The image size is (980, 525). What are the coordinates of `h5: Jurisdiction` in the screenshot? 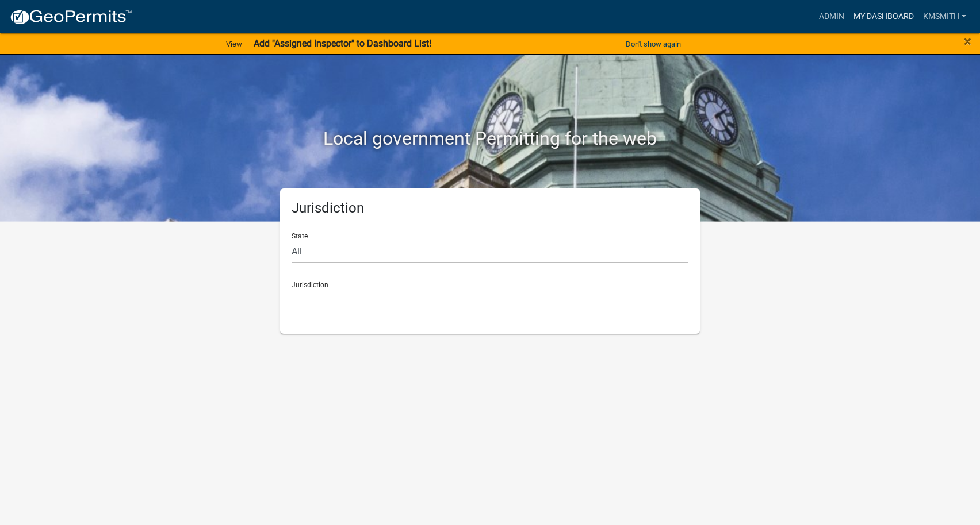 It's located at (490, 208).